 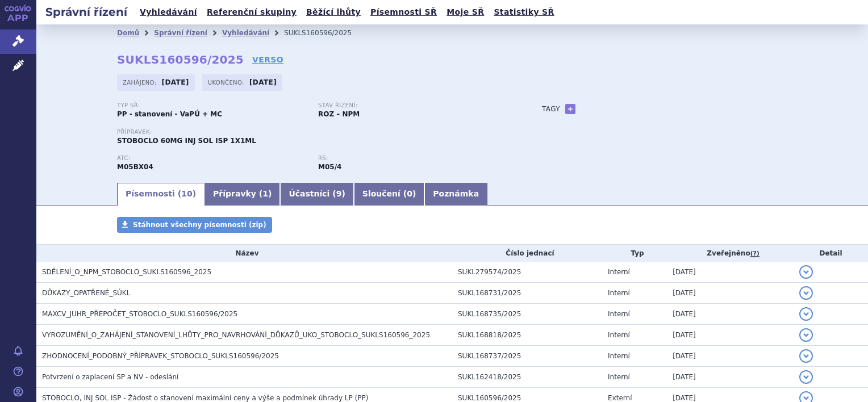 I want to click on strong: SUKLS160596/2025, so click(x=180, y=60).